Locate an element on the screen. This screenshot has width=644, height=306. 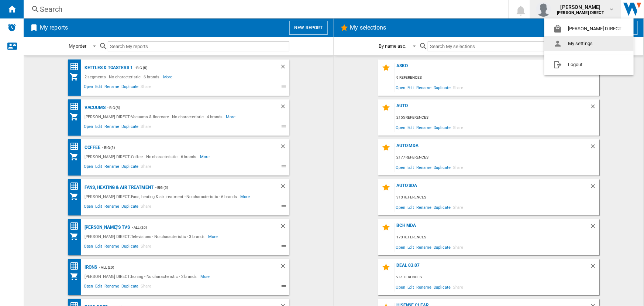
md-menu-item: My settings is located at coordinates (589, 44).